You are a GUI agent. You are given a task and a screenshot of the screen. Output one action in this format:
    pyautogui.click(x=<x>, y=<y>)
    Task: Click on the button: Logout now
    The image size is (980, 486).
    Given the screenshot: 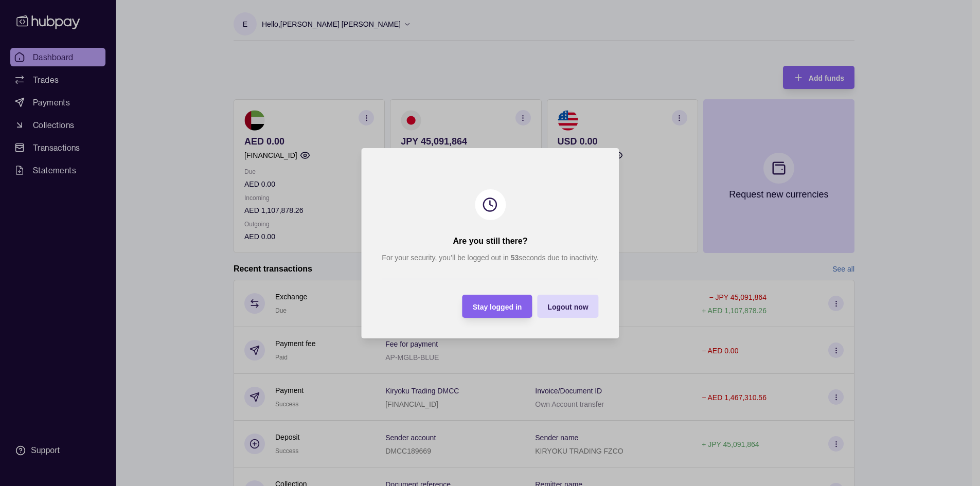 What is the action you would take?
    pyautogui.click(x=568, y=306)
    